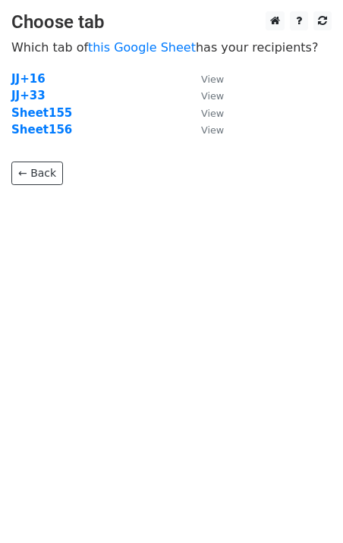 This screenshot has height=543, width=343. Describe the element at coordinates (42, 130) in the screenshot. I see `strong: Sheet156` at that location.